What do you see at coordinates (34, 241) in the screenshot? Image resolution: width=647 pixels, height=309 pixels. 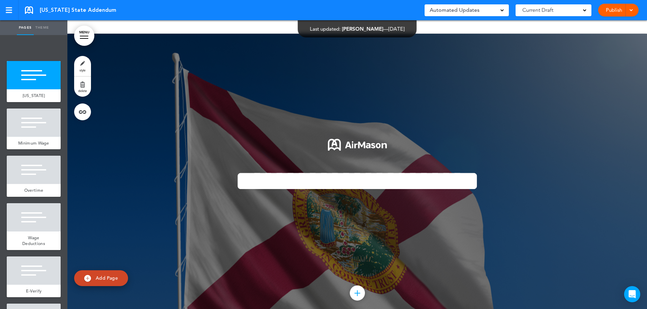 I see `a: Wage Deductions` at bounding box center [34, 241].